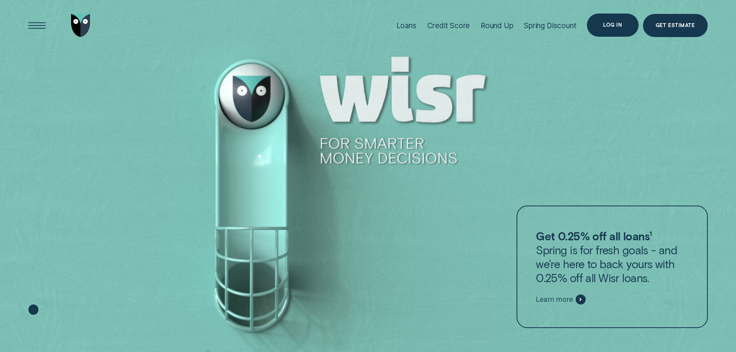 This screenshot has width=736, height=352. What do you see at coordinates (554, 299) in the screenshot?
I see `span: Learn more` at bounding box center [554, 299].